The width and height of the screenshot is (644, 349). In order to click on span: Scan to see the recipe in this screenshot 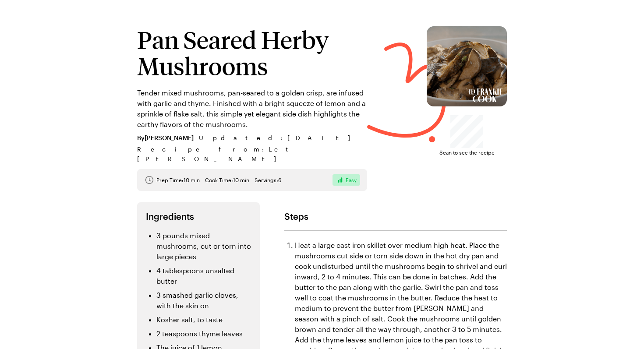, I will do `click(467, 152)`.